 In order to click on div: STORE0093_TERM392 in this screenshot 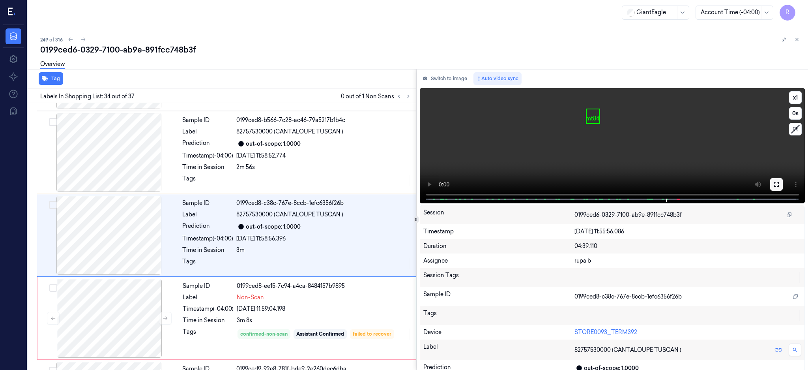, I will do `click(688, 332)`.